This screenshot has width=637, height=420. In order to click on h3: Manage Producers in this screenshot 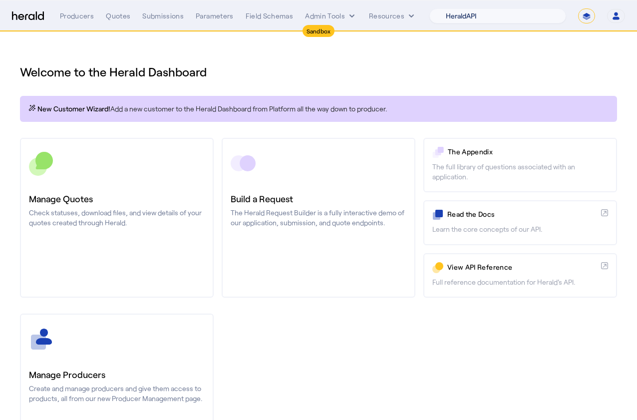, I will do `click(117, 374)`.